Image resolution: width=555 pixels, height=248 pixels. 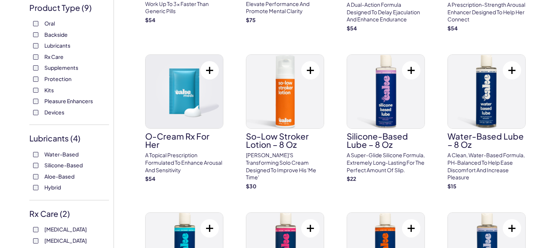 What do you see at coordinates (385, 118) in the screenshot?
I see `a: Silicone-Based Lube – 8 ozSilicone-Based Lube – 8 ozA super-glide silicone formula, extremely lon...` at bounding box center [385, 118].